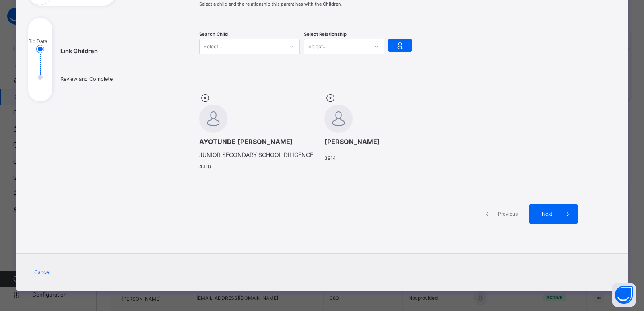 This screenshot has width=644, height=311. Describe the element at coordinates (205, 166) in the screenshot. I see `span: 4319` at that location.